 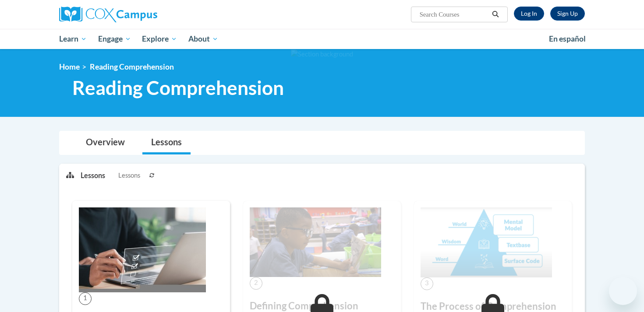 I want to click on button: Search, so click(x=495, y=14).